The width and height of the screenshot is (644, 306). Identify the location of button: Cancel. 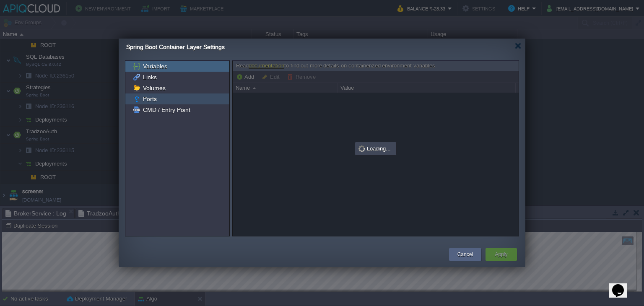
(465, 255).